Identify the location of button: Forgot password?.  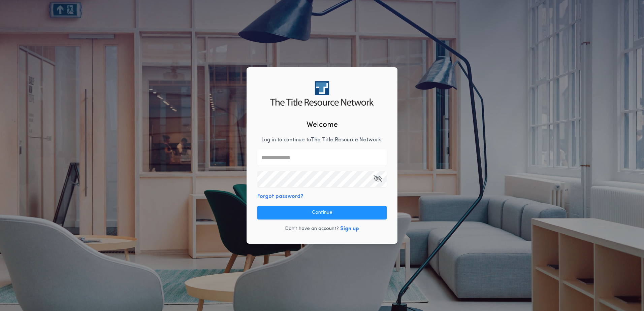
(281, 197).